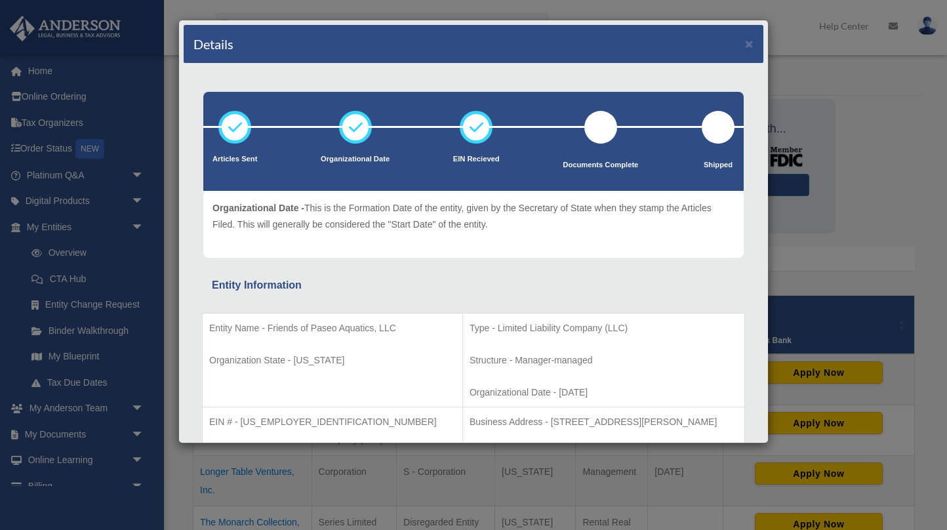  I want to click on h4: Details, so click(213, 44).